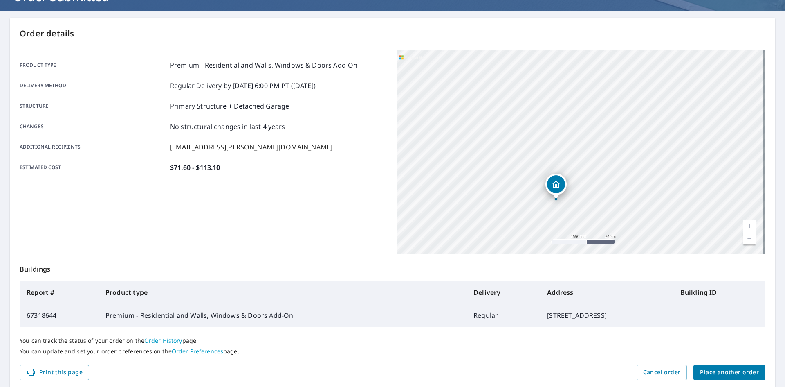  What do you see at coordinates (662, 372) in the screenshot?
I see `button: Cancel order` at bounding box center [662, 372].